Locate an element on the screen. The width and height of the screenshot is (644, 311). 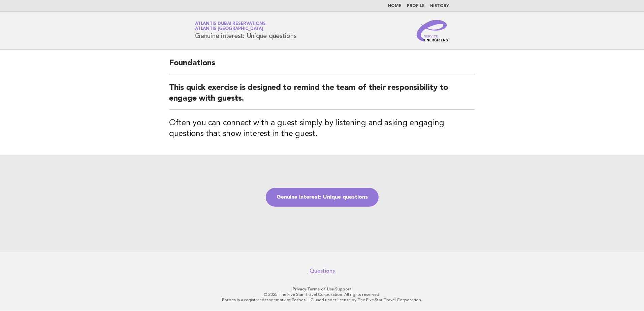
h1: Genuine interest: Unique questions is located at coordinates (246, 31).